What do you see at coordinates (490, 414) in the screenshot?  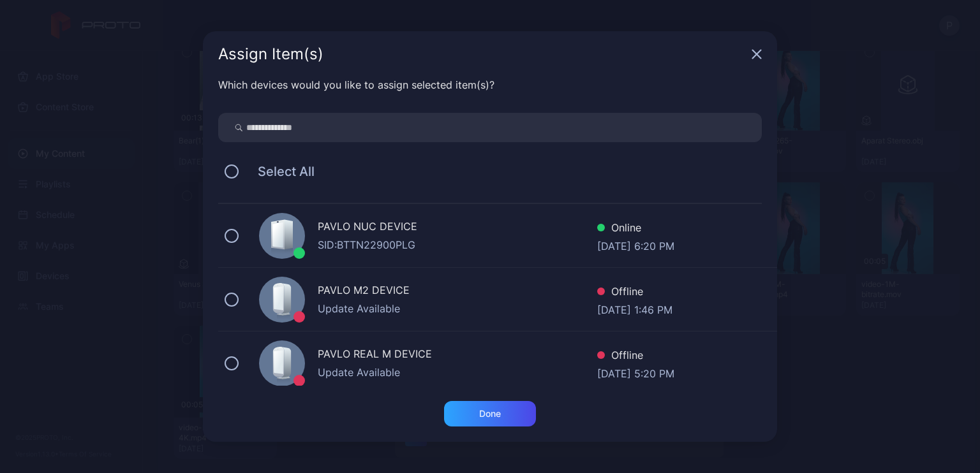 I see `button: Done` at bounding box center [490, 414].